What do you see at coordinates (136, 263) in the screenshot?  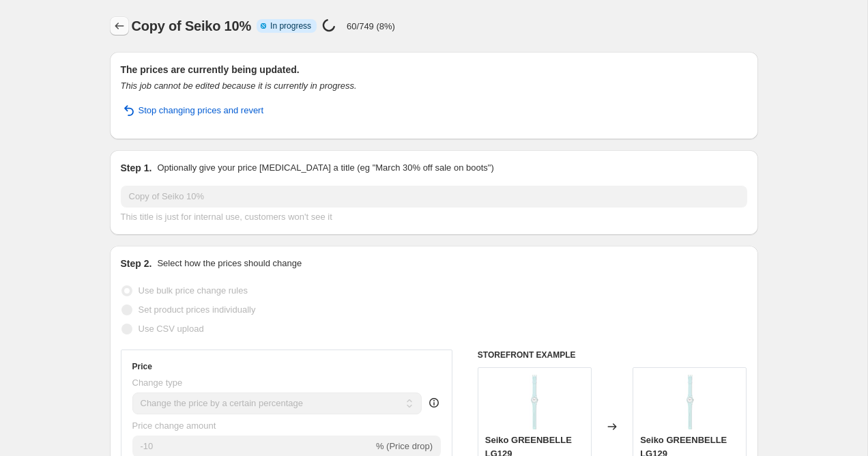 I see `h2: Step 2.` at bounding box center [136, 263].